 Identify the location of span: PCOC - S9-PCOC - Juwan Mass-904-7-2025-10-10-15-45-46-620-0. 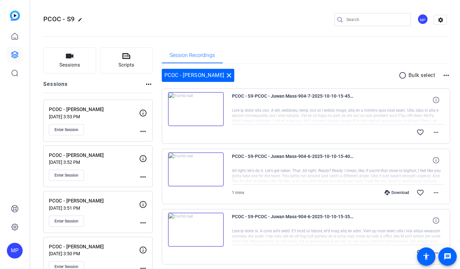
(293, 100).